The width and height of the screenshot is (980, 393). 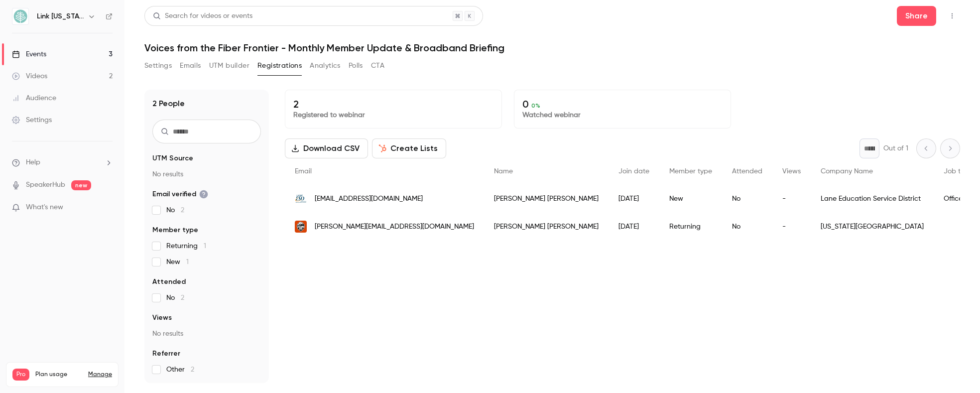 What do you see at coordinates (21, 16) in the screenshot?
I see `img: Link Oregon` at bounding box center [21, 16].